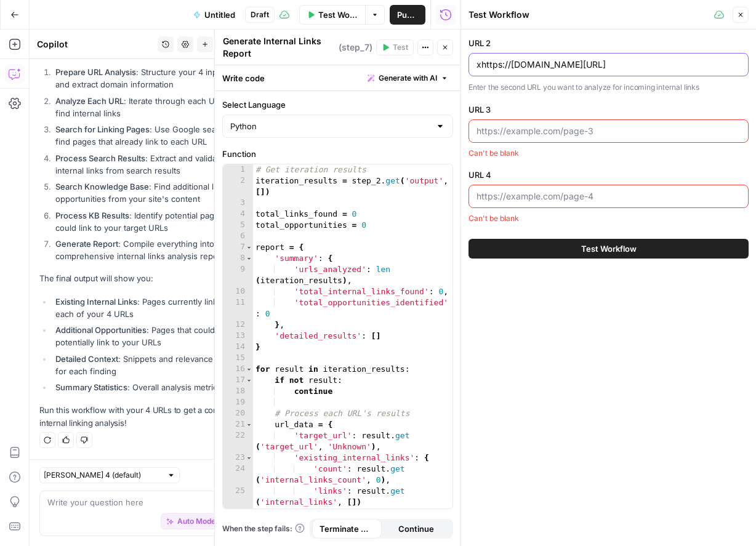 The height and width of the screenshot is (546, 756). I want to click on button: Generate with AI, so click(407, 78).